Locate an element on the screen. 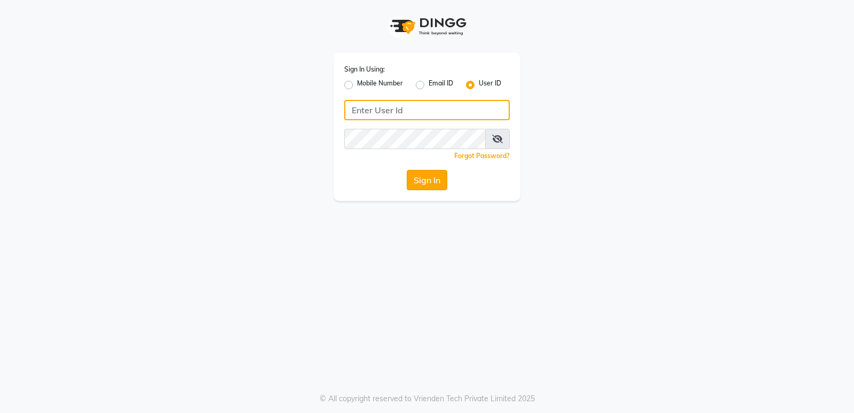 The width and height of the screenshot is (854, 413). button: Sign In is located at coordinates (427, 180).